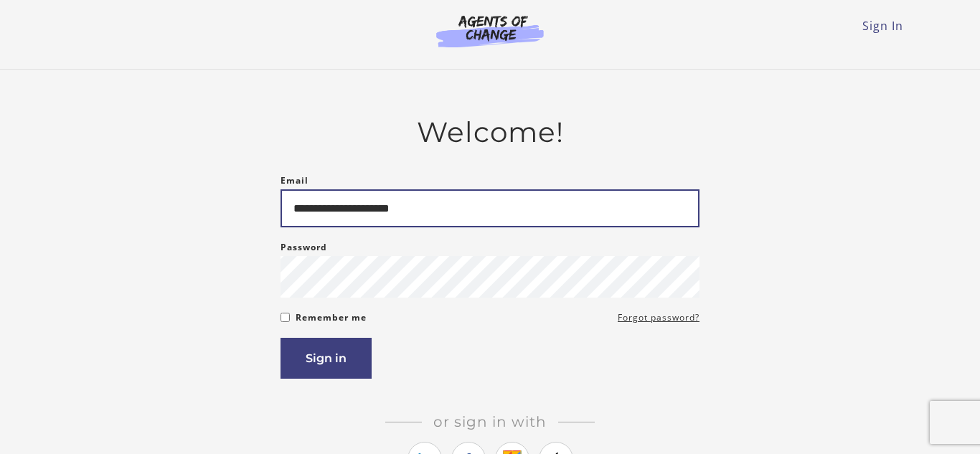 The image size is (980, 454). What do you see at coordinates (882, 26) in the screenshot?
I see `a: Sign In` at bounding box center [882, 26].